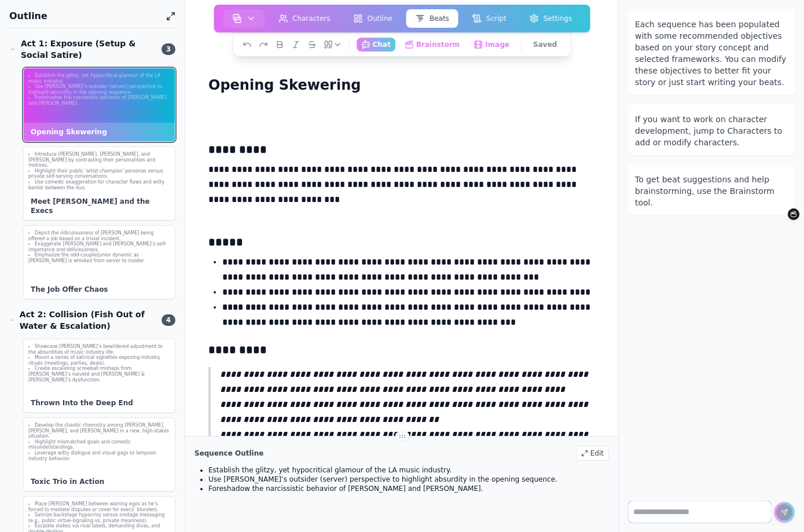 This screenshot has height=532, width=804. Describe the element at coordinates (99, 174) in the screenshot. I see `li: Highlight their public 'artist champion' personas versus private self-serving conversations.` at that location.